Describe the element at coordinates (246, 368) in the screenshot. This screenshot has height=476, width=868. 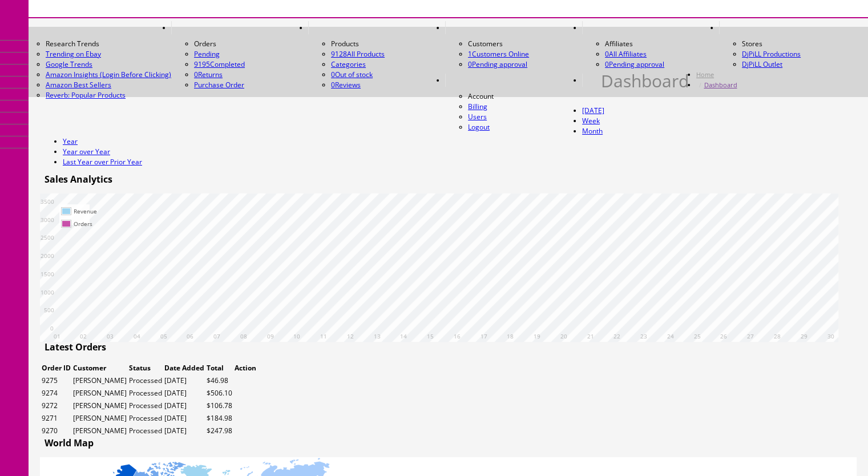
I see `td: Action` at that location.